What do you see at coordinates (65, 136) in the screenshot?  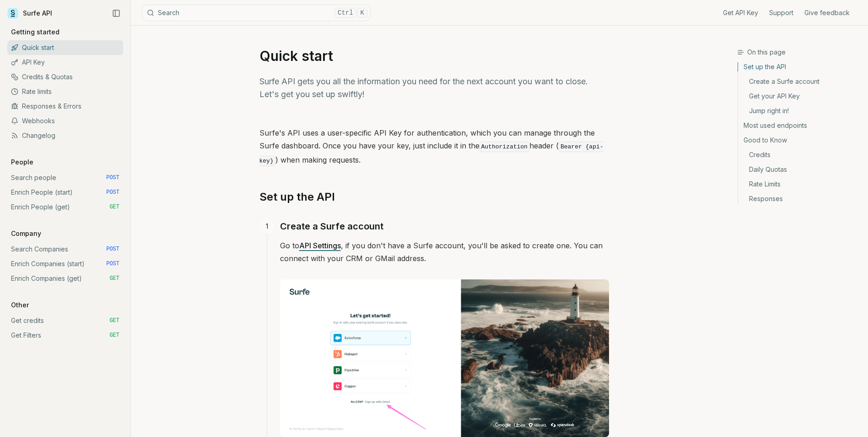 I see `a: Changelog` at bounding box center [65, 136].